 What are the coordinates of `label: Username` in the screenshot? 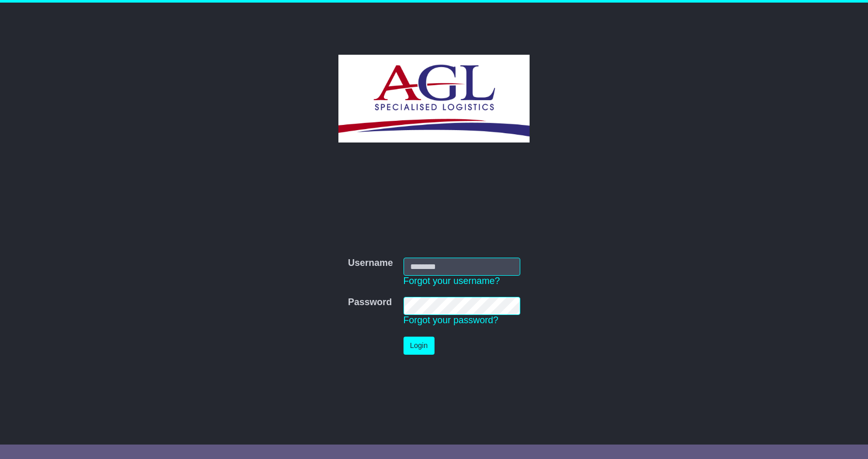 It's located at (370, 263).